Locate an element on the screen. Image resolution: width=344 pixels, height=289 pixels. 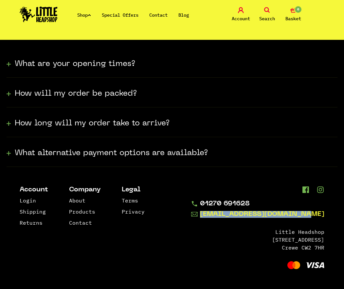
a: Search is located at coordinates (267, 15).